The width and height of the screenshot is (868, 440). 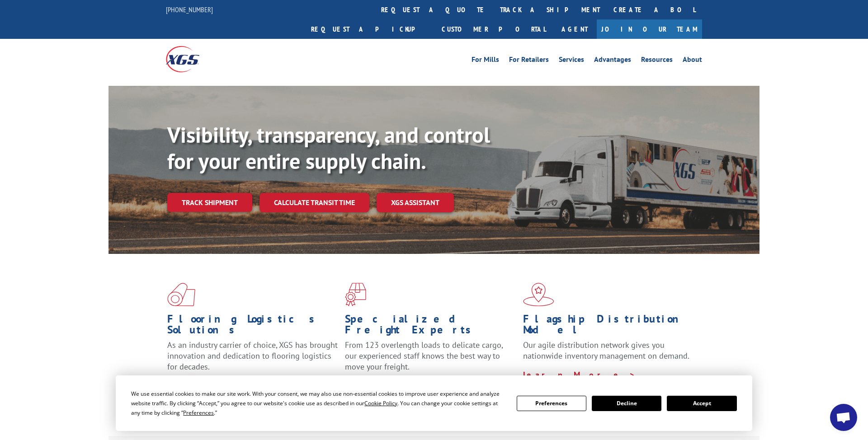 What do you see at coordinates (606, 351) in the screenshot?
I see `span: Our agile distribution network gives you nationwide inventory management on demand.` at bounding box center [606, 351].